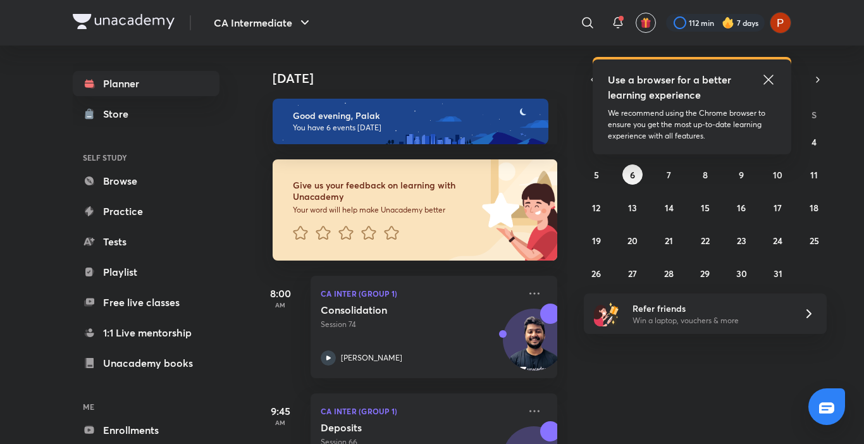 Image resolution: width=864 pixels, height=444 pixels. I want to click on button: October 24, 2025, so click(778, 240).